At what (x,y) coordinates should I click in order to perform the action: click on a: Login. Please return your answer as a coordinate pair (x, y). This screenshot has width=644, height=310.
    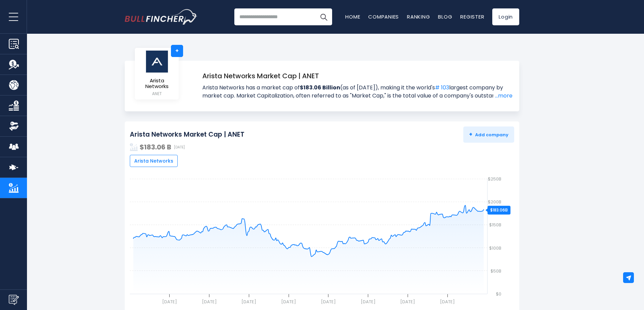
    Looking at the image, I should click on (506, 17).